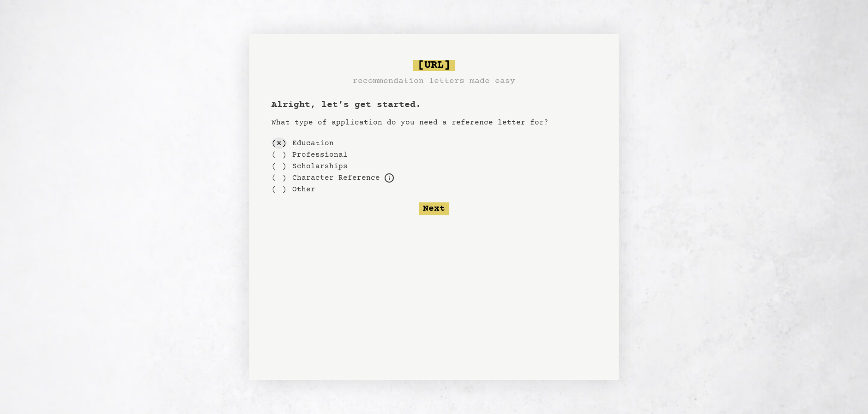 This screenshot has height=414, width=868. Describe the element at coordinates (313, 144) in the screenshot. I see `label: Education` at that location.